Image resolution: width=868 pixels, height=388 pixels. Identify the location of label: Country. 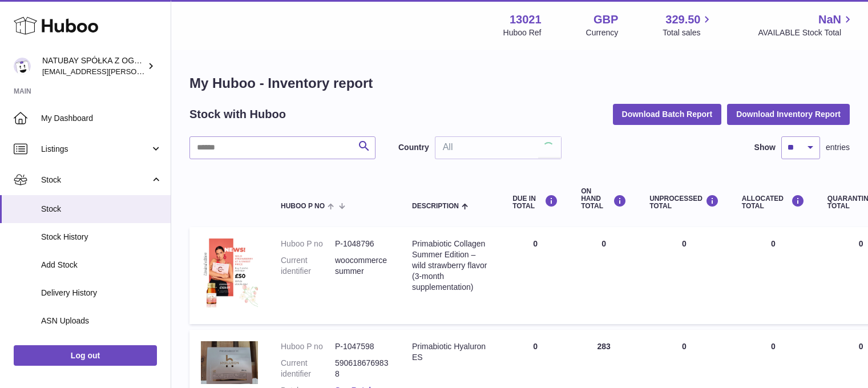
(414, 147).